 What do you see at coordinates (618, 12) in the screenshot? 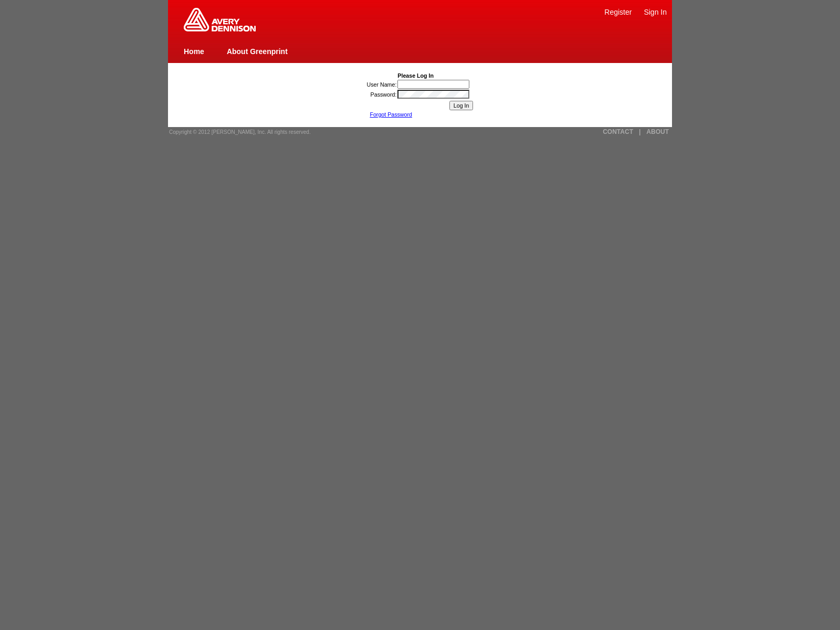
I see `a: Register` at bounding box center [618, 12].